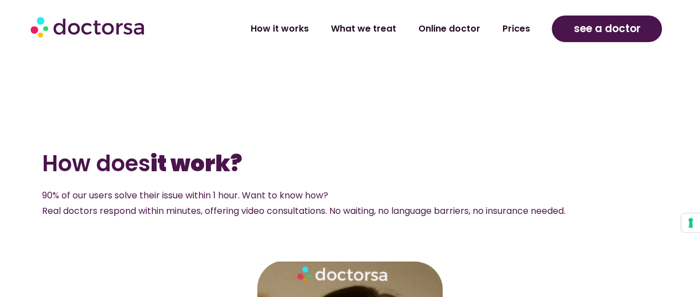  What do you see at coordinates (363, 29) in the screenshot?
I see `a: What we treat` at bounding box center [363, 29].